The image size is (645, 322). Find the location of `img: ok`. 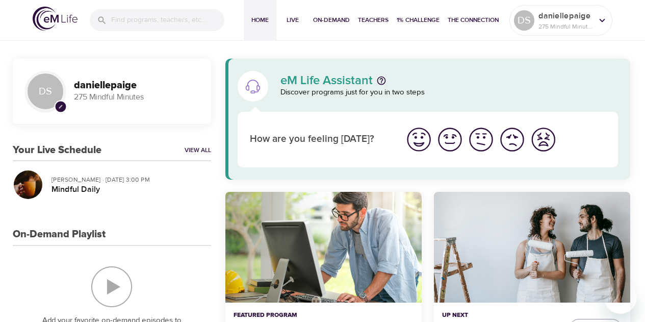

img: ok is located at coordinates (481, 139).